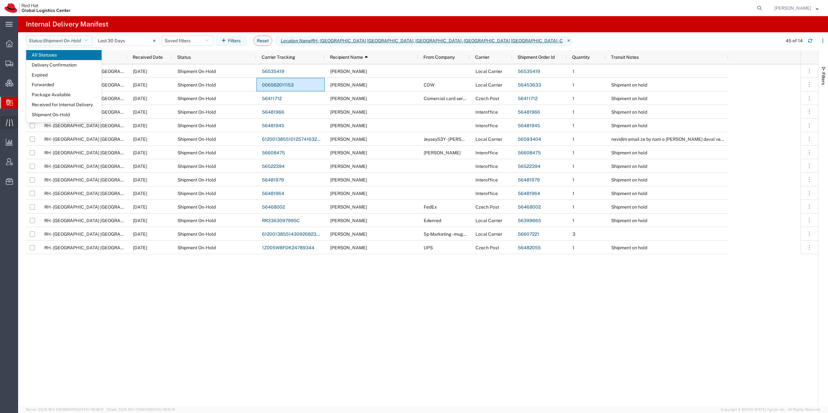  I want to click on a: 56593404, so click(529, 139).